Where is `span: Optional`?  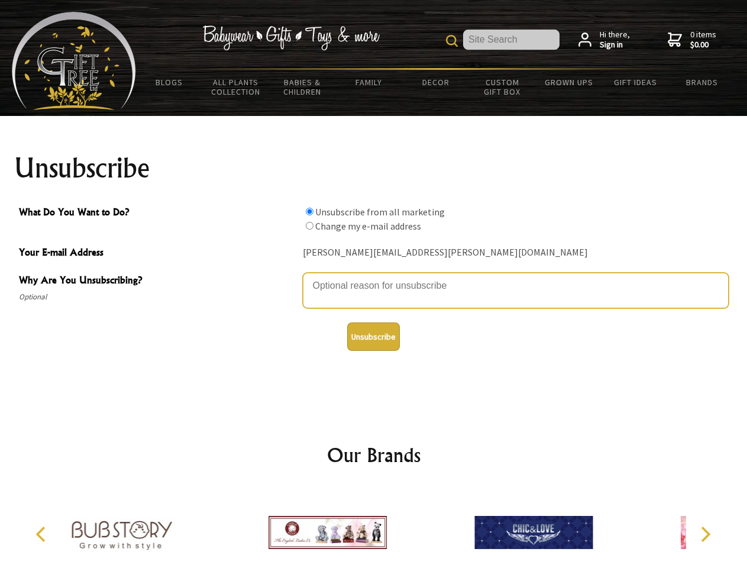 span: Optional is located at coordinates (158, 297).